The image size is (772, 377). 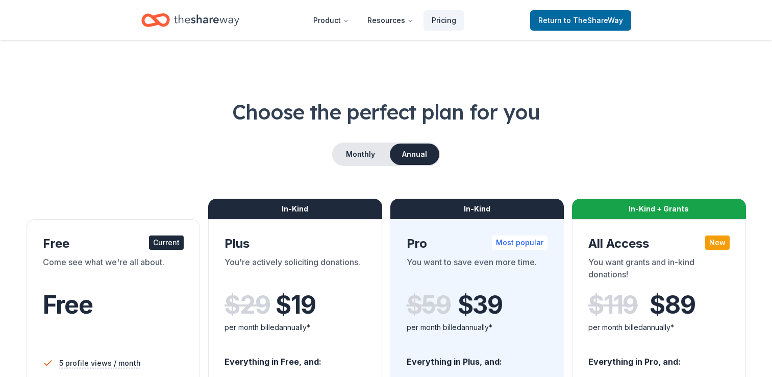 What do you see at coordinates (385, 20) in the screenshot?
I see `nav: Main` at bounding box center [385, 20].